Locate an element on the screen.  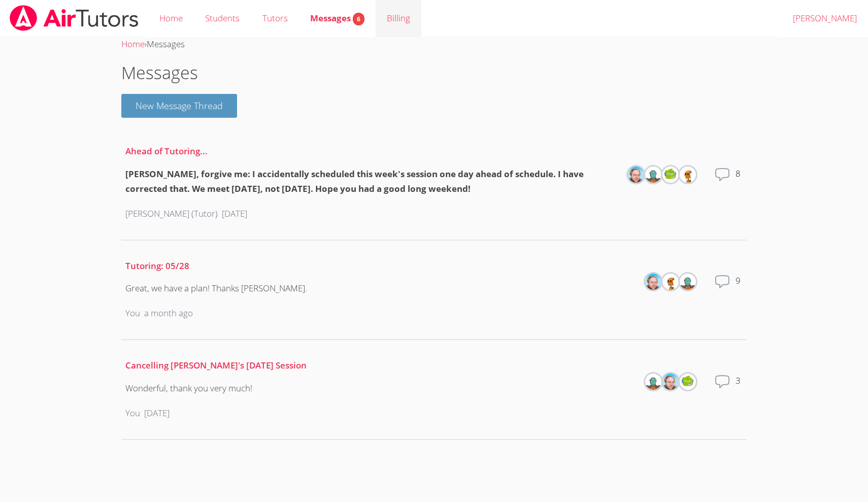
a: Ahead of Tutoring... is located at coordinates (166, 150).